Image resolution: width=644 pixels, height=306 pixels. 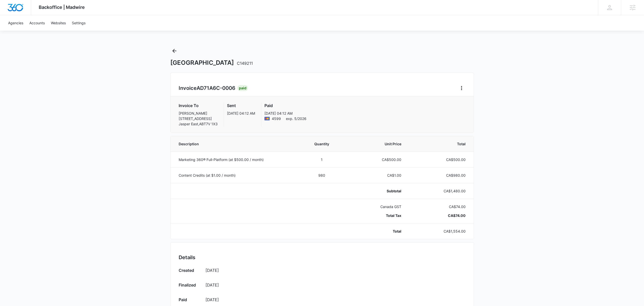 What do you see at coordinates (58, 23) in the screenshot?
I see `a: Websites` at bounding box center [58, 23].